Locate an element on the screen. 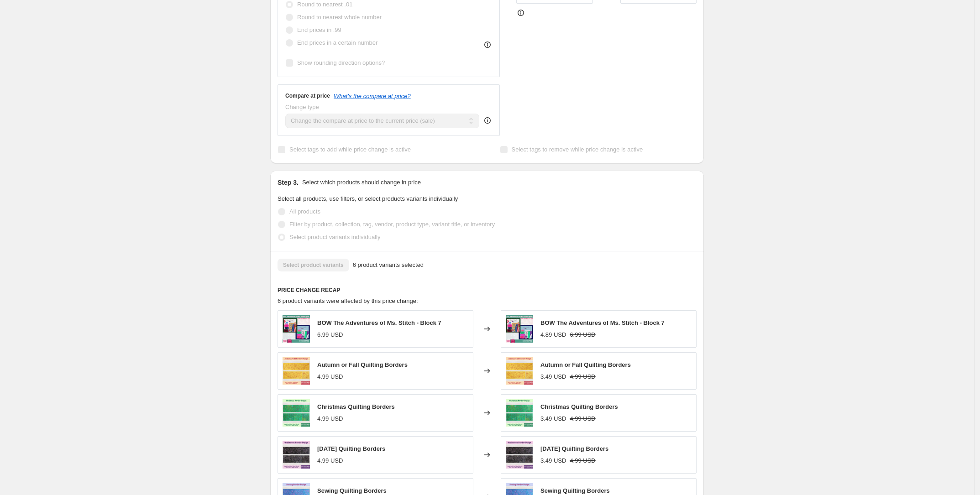 This screenshot has width=980, height=495. span: 6 product variants selected is located at coordinates (388, 265).